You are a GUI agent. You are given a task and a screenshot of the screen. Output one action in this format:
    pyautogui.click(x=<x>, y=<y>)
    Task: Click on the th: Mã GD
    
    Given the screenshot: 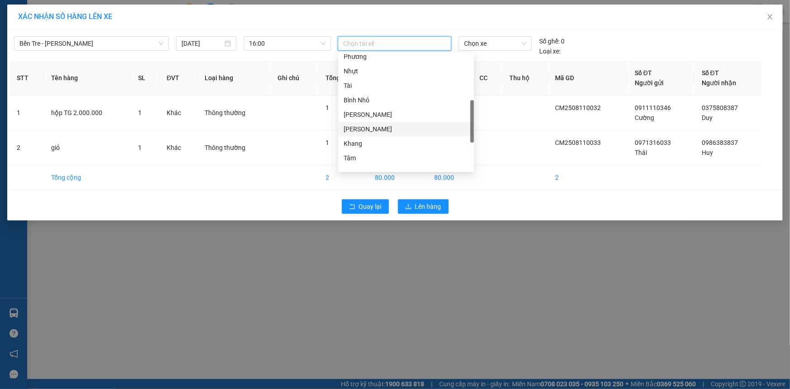 What is the action you would take?
    pyautogui.click(x=588, y=78)
    